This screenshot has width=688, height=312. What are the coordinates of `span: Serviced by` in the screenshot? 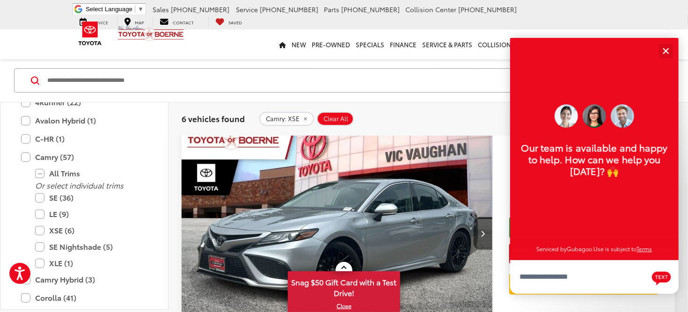 It's located at (552, 249).